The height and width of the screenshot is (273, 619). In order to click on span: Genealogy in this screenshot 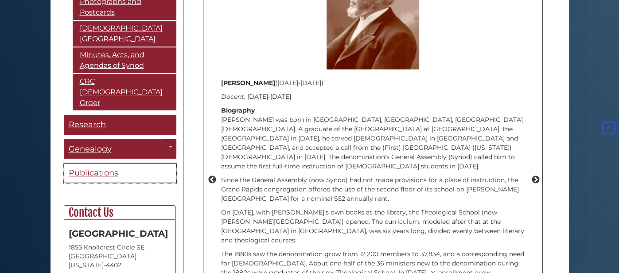, I will do `click(90, 149)`.